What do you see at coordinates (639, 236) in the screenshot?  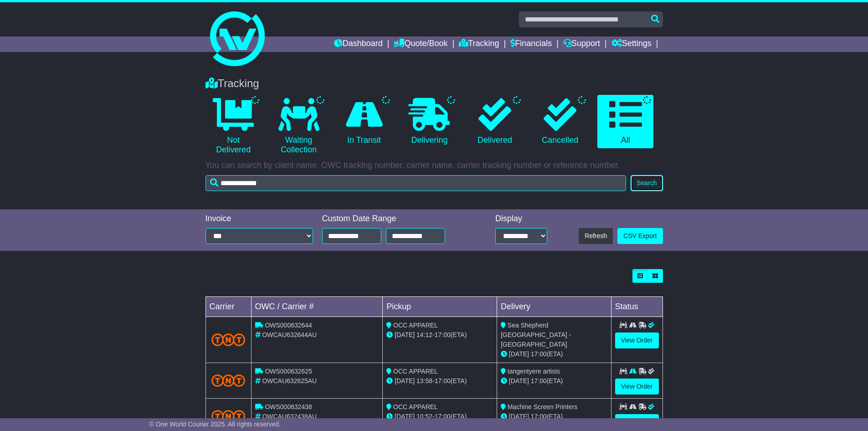 I see `a: CSV Export` at bounding box center [639, 236].